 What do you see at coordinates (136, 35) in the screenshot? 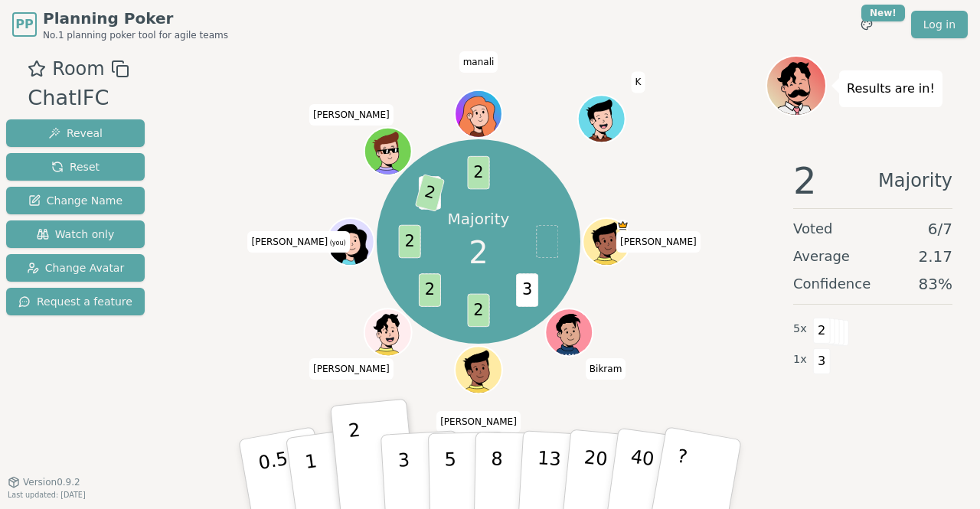
I see `span: No.1 planning poker tool for agile teams` at bounding box center [136, 35].